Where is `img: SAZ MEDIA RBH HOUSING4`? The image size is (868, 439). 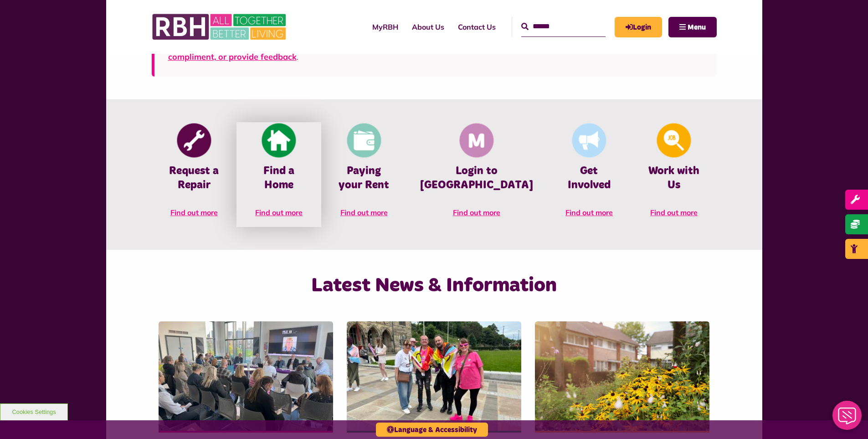 img: SAZ MEDIA RBH HOUSING4 is located at coordinates (622, 376).